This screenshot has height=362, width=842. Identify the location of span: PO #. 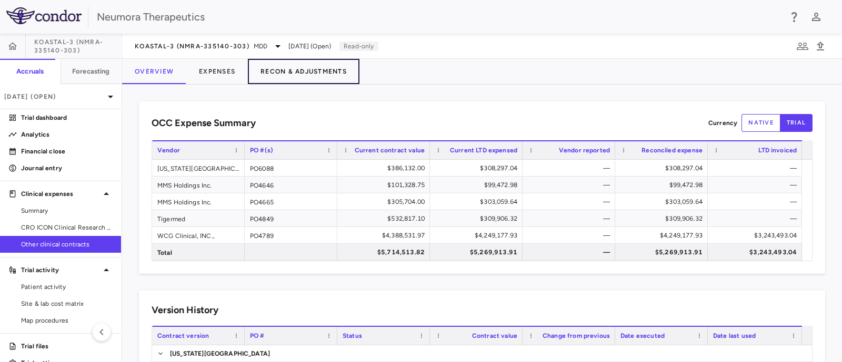
(257, 336).